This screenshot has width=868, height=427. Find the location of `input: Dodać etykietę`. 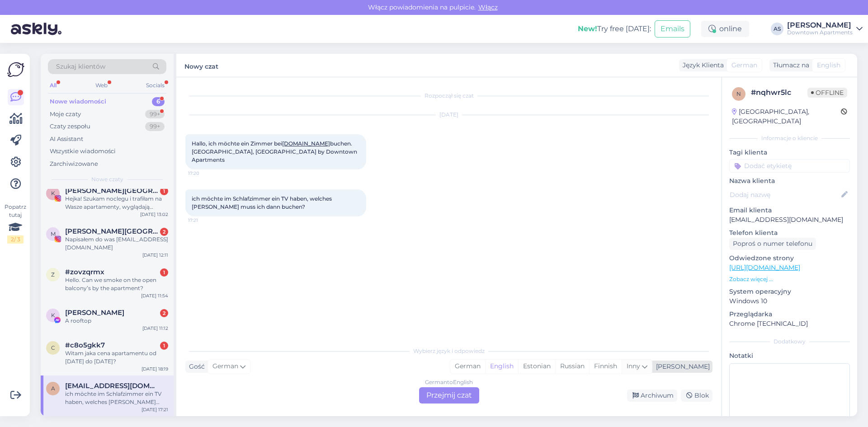

input: Dodać etykietę is located at coordinates (789, 166).